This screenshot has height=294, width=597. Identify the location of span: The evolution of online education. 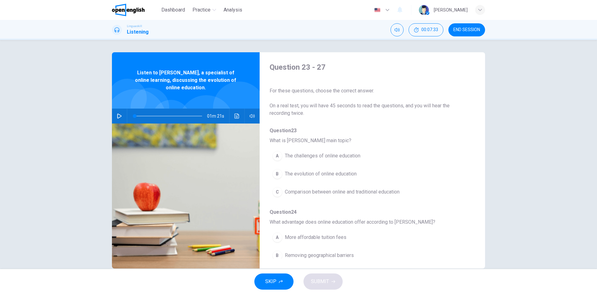
(321, 174).